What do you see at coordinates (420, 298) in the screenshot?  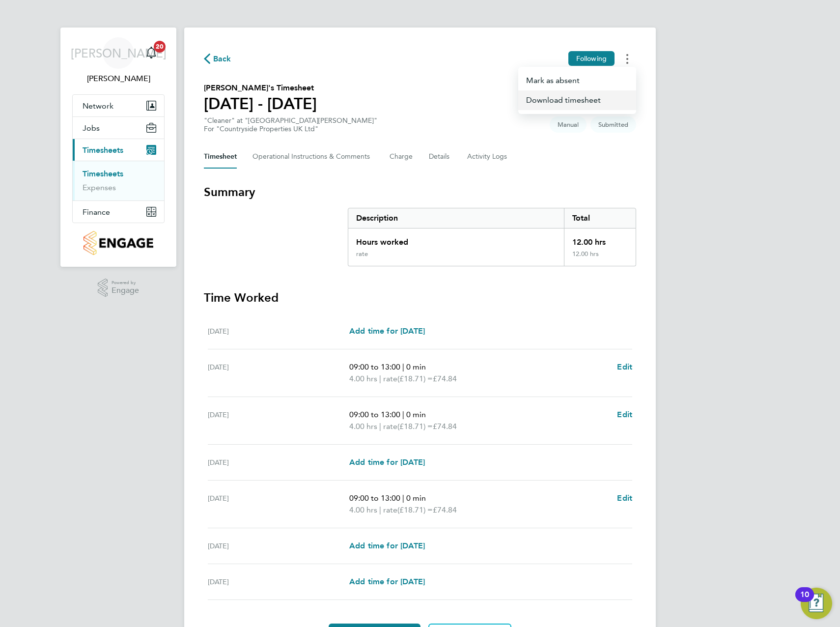 I see `h3: Time Worked` at bounding box center [420, 298].